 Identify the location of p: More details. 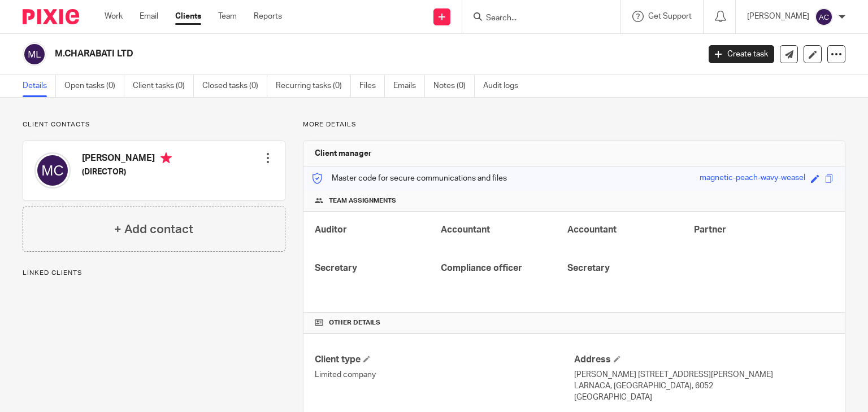
(574, 124).